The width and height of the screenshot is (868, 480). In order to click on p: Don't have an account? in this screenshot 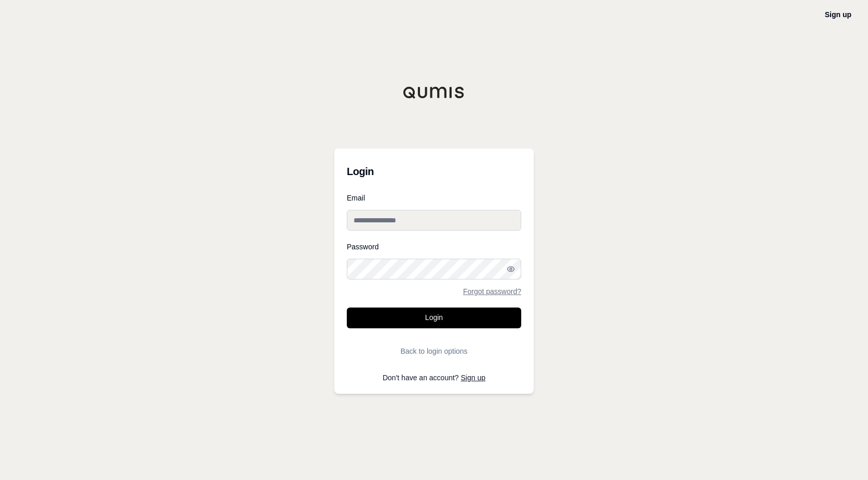, I will do `click(434, 377)`.